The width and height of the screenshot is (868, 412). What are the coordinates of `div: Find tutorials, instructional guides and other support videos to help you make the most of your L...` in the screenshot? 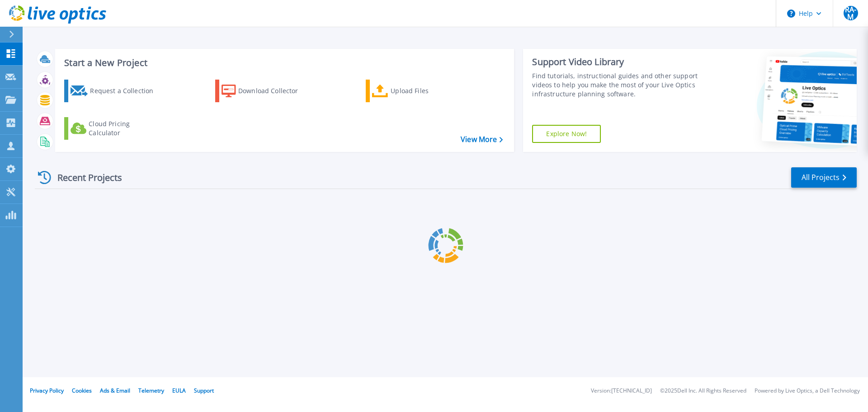 It's located at (617, 85).